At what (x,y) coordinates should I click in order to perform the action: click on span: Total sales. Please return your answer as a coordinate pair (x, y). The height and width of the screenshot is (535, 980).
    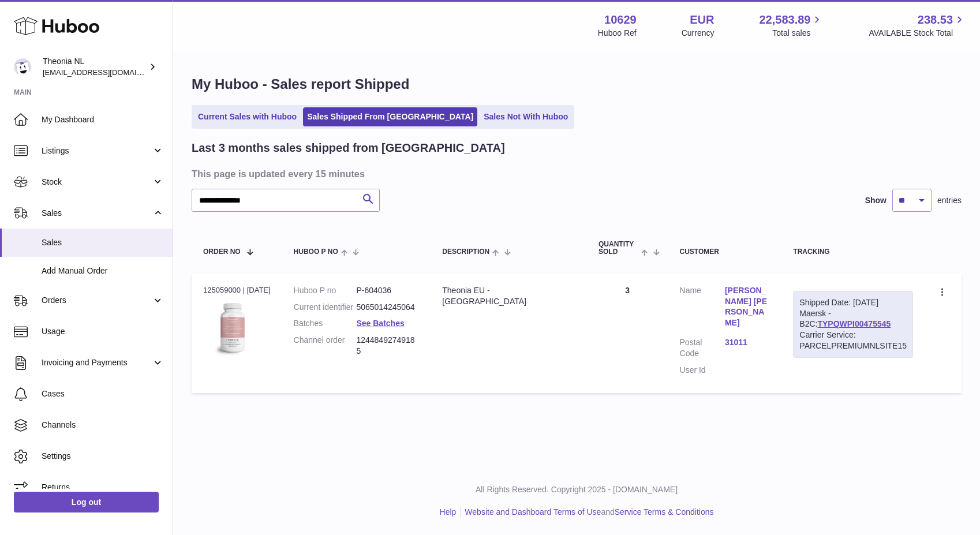
    Looking at the image, I should click on (797, 33).